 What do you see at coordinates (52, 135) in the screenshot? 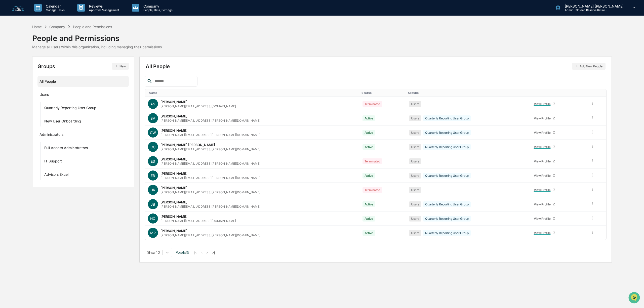
I see `div: Administrators` at bounding box center [52, 135].